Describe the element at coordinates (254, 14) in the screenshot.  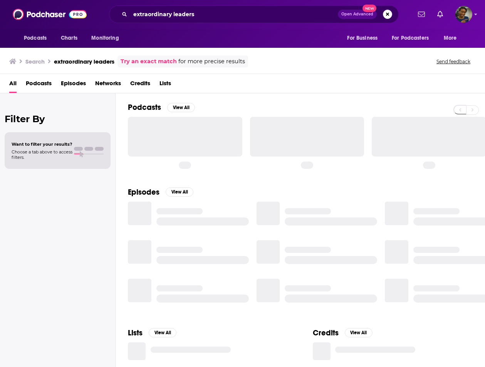
I see `div: Search podcasts, credits, & more...` at that location.